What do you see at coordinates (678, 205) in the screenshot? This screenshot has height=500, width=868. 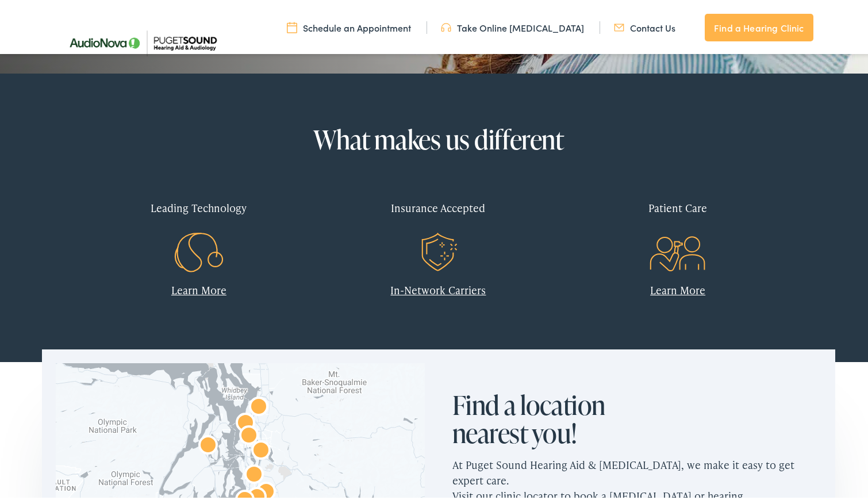 I see `div: Patient Care` at bounding box center [678, 205].